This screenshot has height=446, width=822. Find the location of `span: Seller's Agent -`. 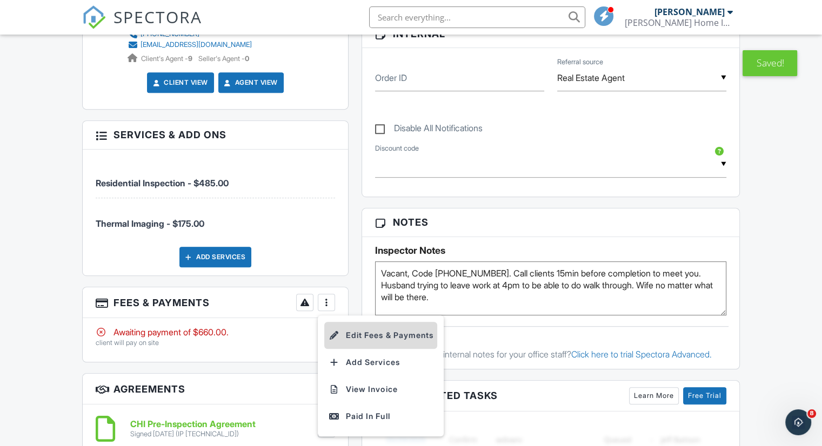

span: Seller's Agent - is located at coordinates (224, 58).